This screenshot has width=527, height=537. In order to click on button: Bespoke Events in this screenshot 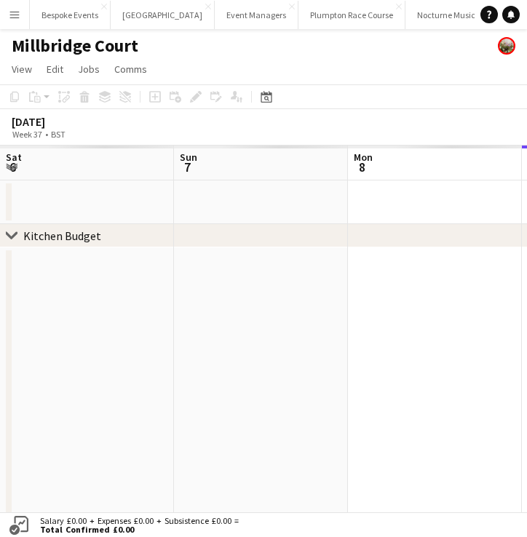, I will do `click(70, 15)`.